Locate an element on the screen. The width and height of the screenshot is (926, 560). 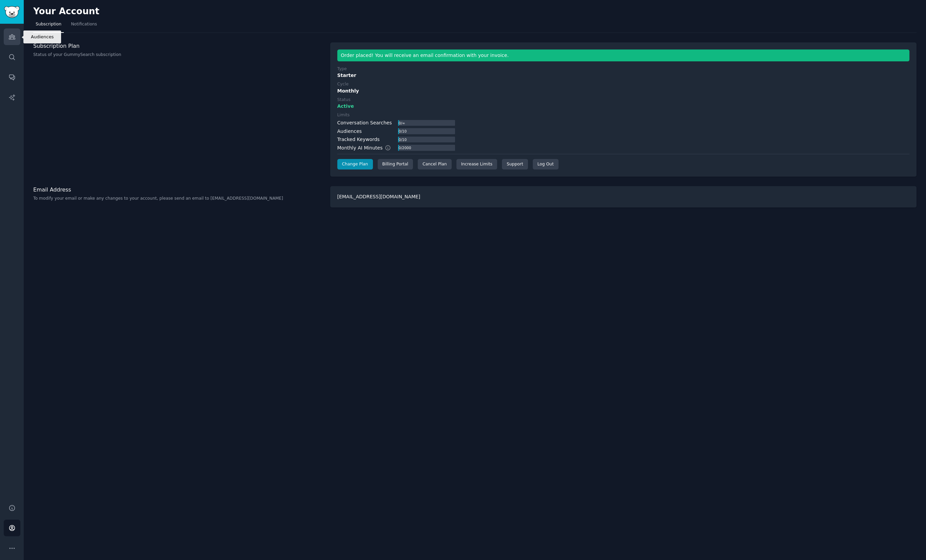
div: Billing Portal is located at coordinates (395, 165).